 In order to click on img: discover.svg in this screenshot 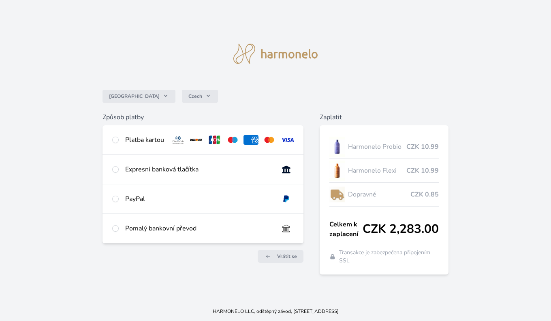, I will do `click(196, 140)`.